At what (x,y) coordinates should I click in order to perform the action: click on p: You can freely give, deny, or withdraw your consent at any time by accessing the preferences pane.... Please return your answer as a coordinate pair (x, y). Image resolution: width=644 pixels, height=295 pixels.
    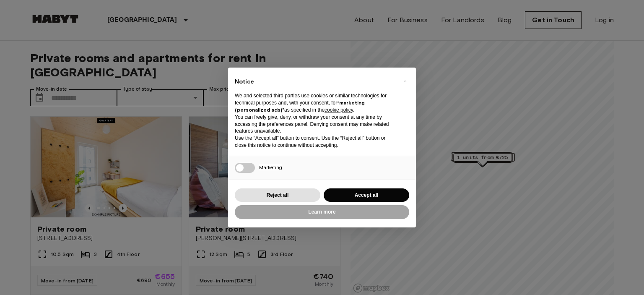
    Looking at the image, I should click on (315, 124).